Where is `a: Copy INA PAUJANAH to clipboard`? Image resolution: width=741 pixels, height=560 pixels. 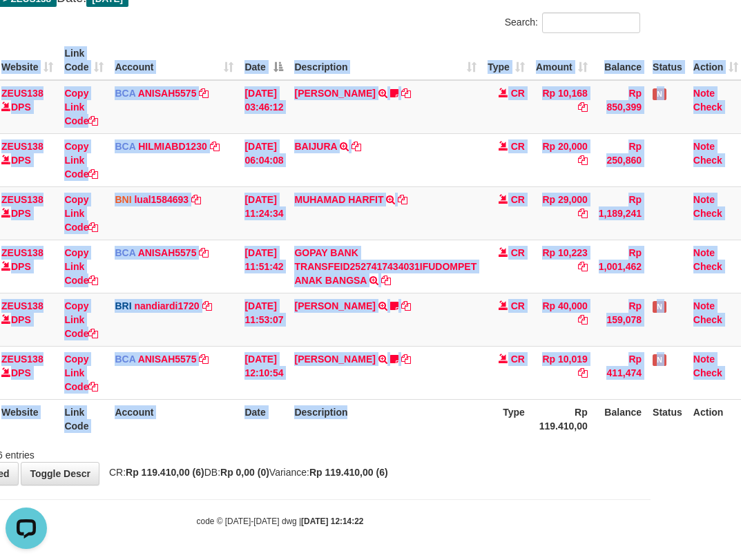
a: Copy INA PAUJANAH to clipboard is located at coordinates (406, 93).